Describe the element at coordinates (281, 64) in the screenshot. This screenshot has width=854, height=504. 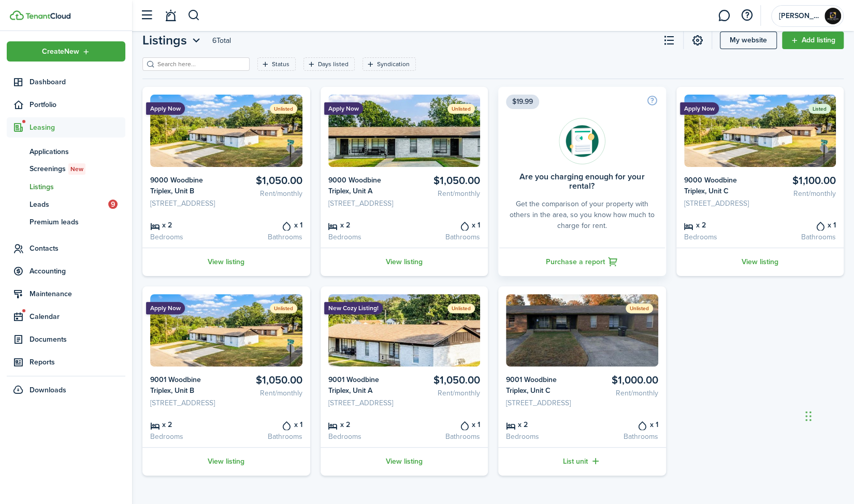
I see `filter-tag-label: Status` at that location.